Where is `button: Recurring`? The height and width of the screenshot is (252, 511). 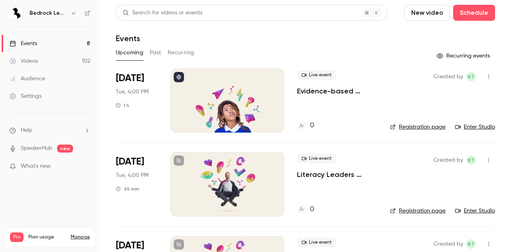
button: Recurring is located at coordinates (181, 53).